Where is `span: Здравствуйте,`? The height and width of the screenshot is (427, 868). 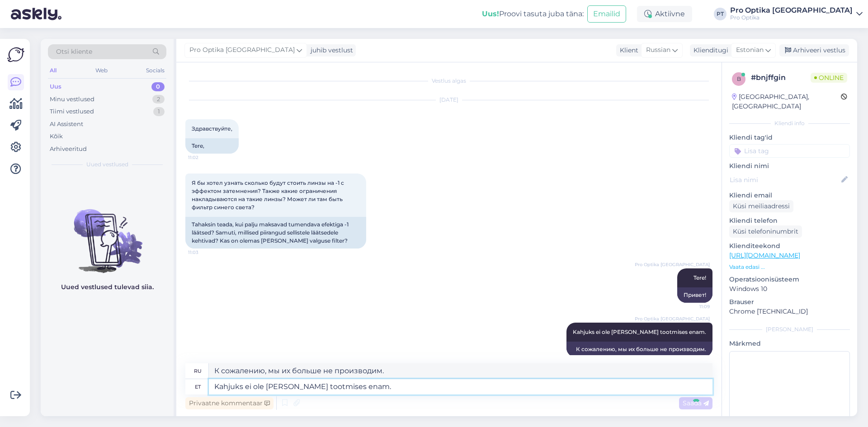
span: Здравствуйте, is located at coordinates (212, 128).